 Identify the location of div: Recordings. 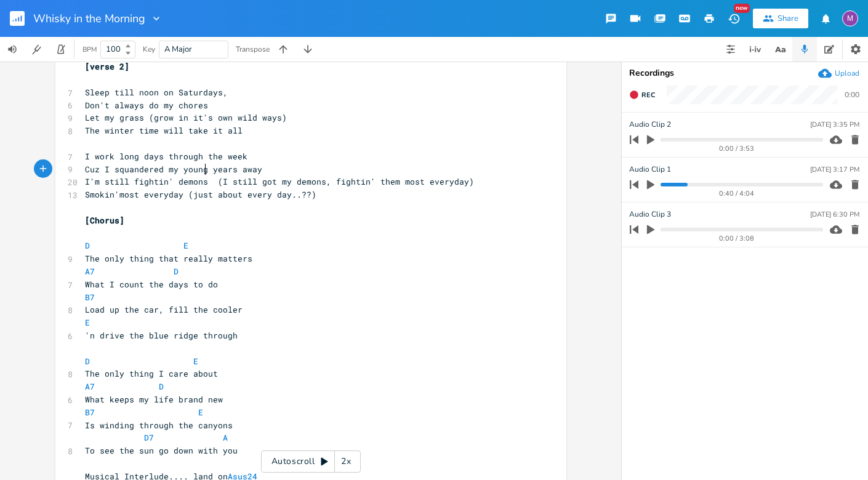
(745, 74).